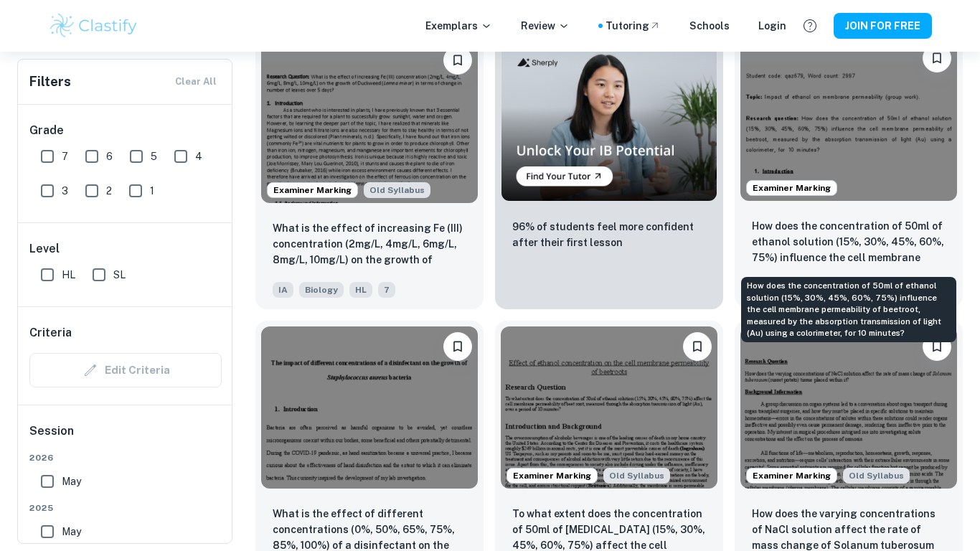  What do you see at coordinates (119, 275) in the screenshot?
I see `span: SL` at bounding box center [119, 275].